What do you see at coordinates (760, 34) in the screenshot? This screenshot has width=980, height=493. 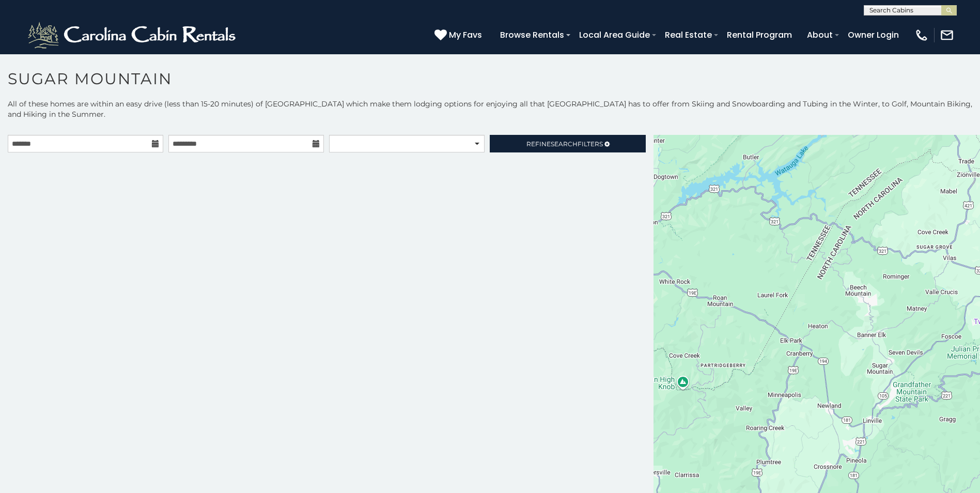 I see `a: Rental Program` at bounding box center [760, 34].